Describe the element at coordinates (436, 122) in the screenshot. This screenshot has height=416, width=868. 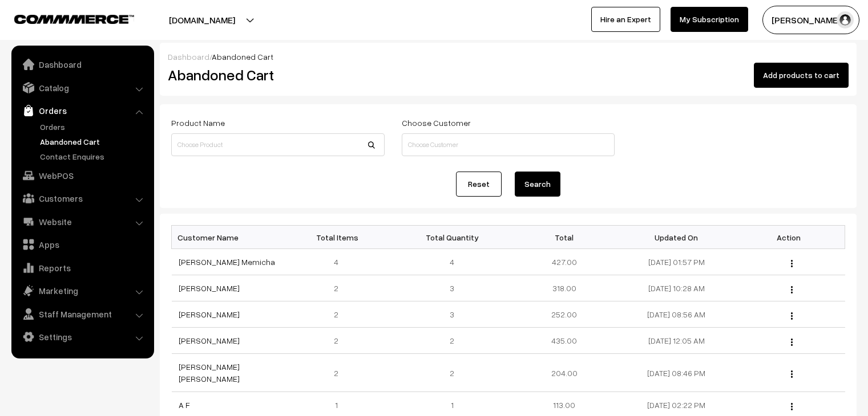
I see `label: Choose Customer` at that location.